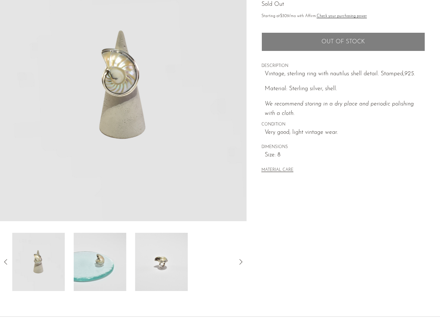  I want to click on a: Check your purchasing power - Learn more about Affirm Financing (opens in modal), so click(342, 16).